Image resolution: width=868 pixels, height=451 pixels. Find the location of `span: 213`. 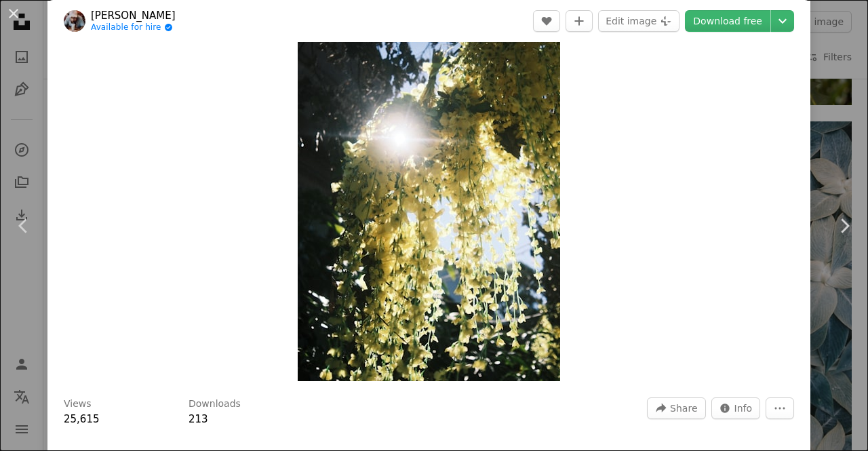

span: 213 is located at coordinates (198, 420).